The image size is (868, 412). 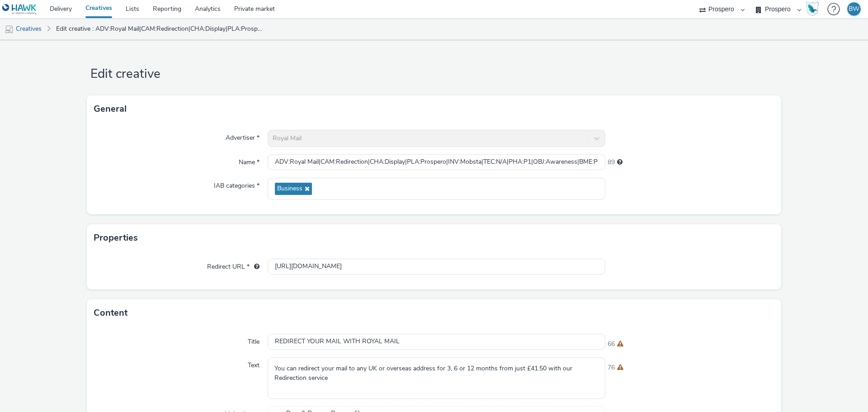 What do you see at coordinates (160, 29) in the screenshot?
I see `a: Edit creative : ADV:Royal Mail|CAM:Redirection|CHA:Display|PLA:Prospero|INV:Mobsta|TEC:N/A|PHA:P1...` at bounding box center [160, 29].